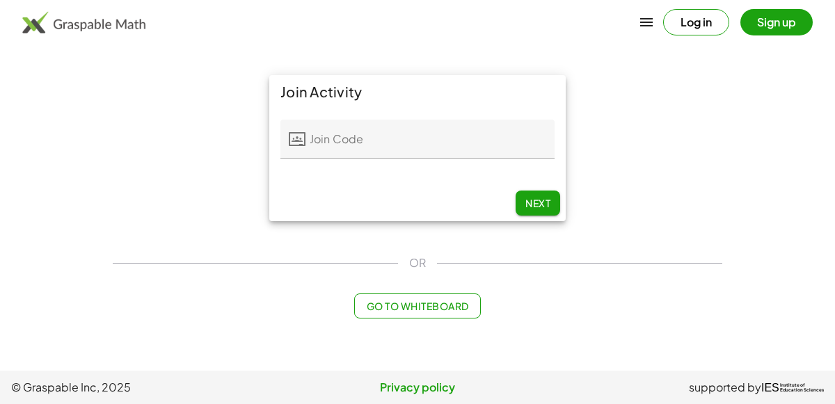  Describe the element at coordinates (770, 387) in the screenshot. I see `span: IES` at that location.